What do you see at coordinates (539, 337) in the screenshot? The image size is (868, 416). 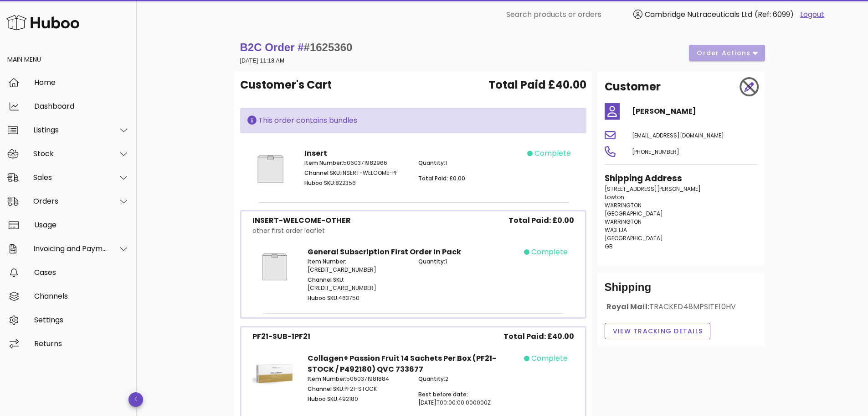 I see `span: Total Paid: £40.00` at bounding box center [539, 337].